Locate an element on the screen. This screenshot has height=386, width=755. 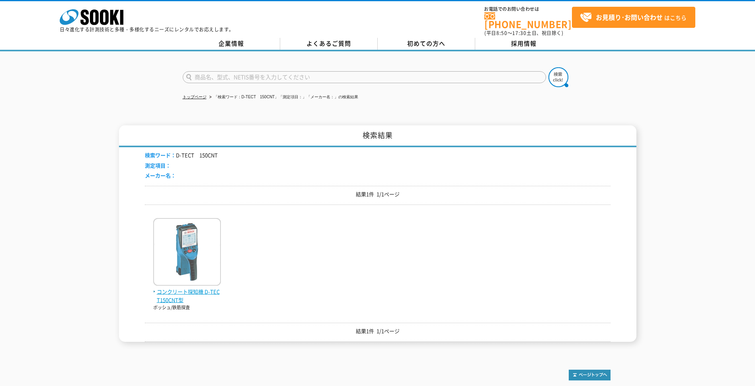
a: よくあるご質問 is located at coordinates (329, 44).